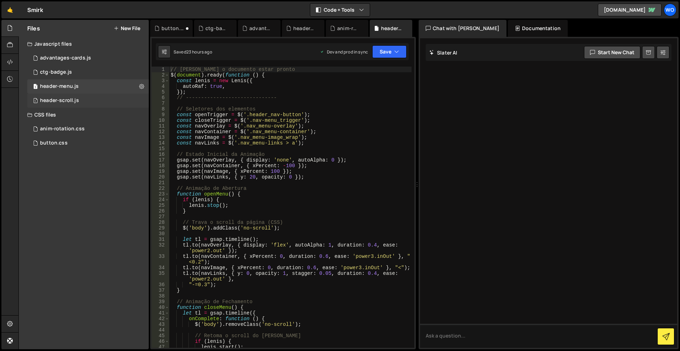  Describe the element at coordinates (127, 28) in the screenshot. I see `button: New File` at that location.